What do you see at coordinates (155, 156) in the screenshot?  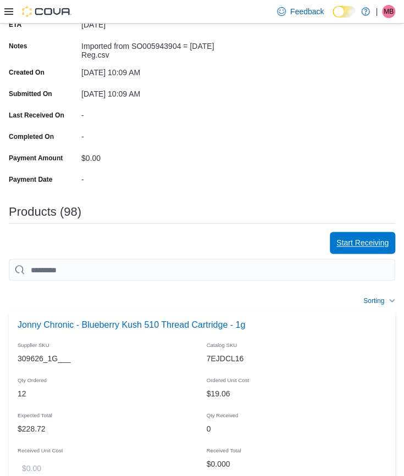 I see `div: $0.00` at bounding box center [155, 156].